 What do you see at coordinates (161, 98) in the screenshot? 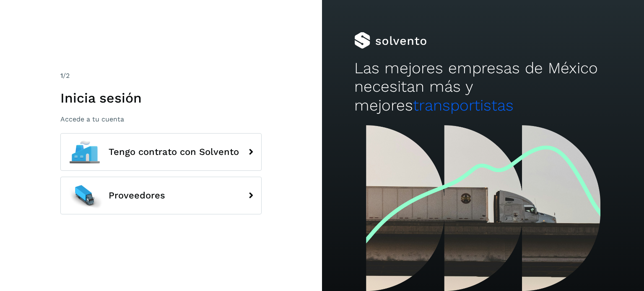
I see `h1: Inicia sesión` at bounding box center [161, 98].